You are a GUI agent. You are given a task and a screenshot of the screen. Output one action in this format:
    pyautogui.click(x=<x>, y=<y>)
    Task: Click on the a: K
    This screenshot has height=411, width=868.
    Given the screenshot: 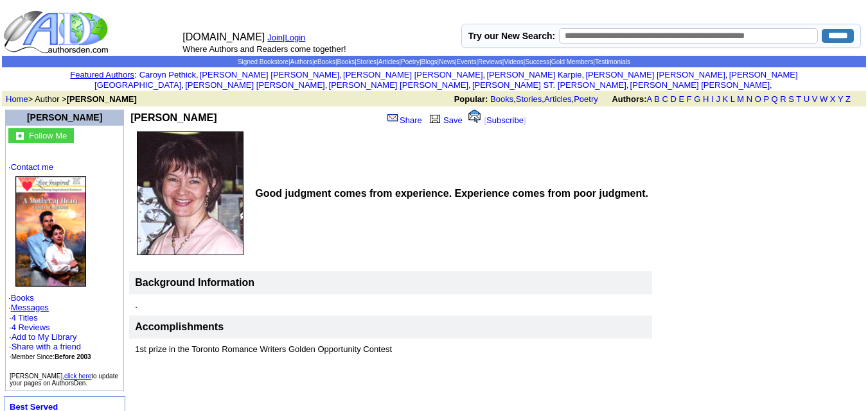 What is the action you would take?
    pyautogui.click(x=725, y=98)
    